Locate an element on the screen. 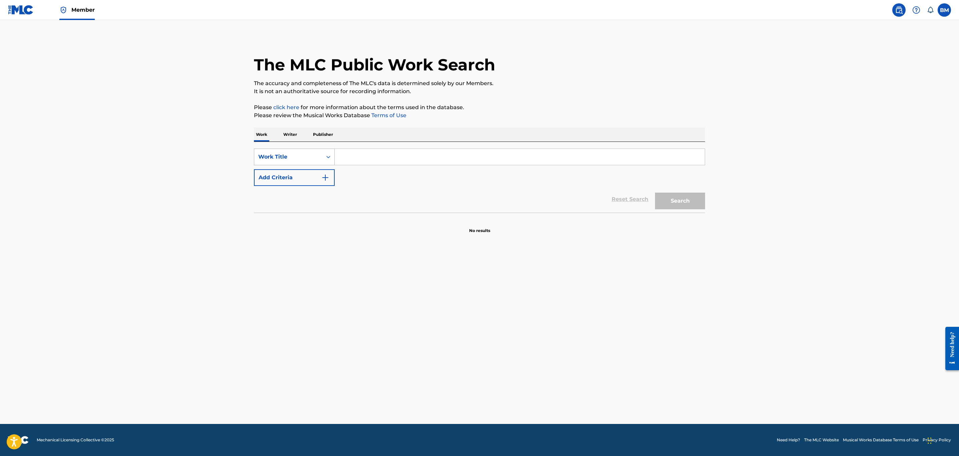 The width and height of the screenshot is (959, 456). button: Add Criteria is located at coordinates (294, 178).